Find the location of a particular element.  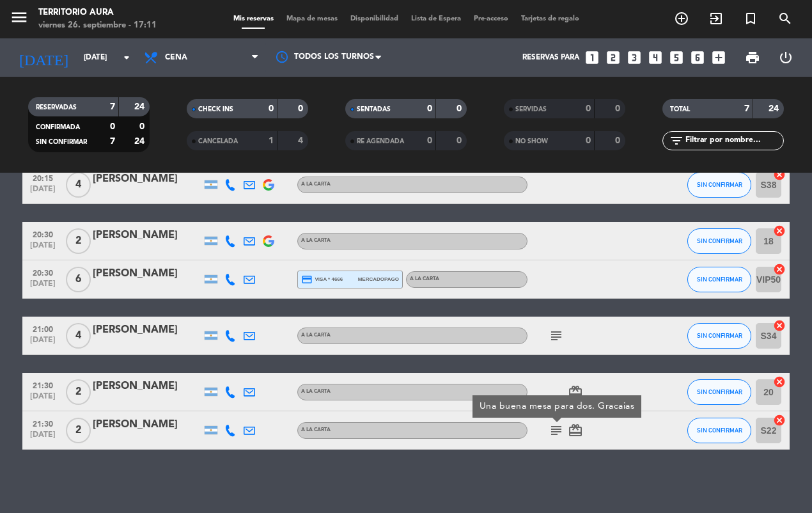

span: RESERVADAS is located at coordinates (56, 107).